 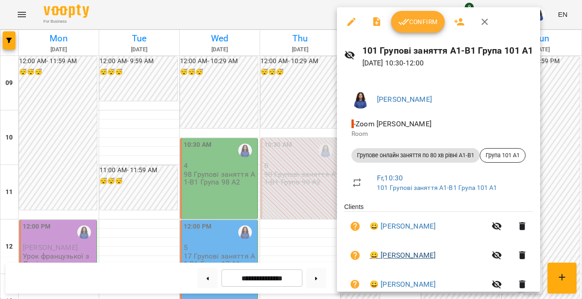 What do you see at coordinates (418, 22) in the screenshot?
I see `button: Confirm` at bounding box center [418, 22].